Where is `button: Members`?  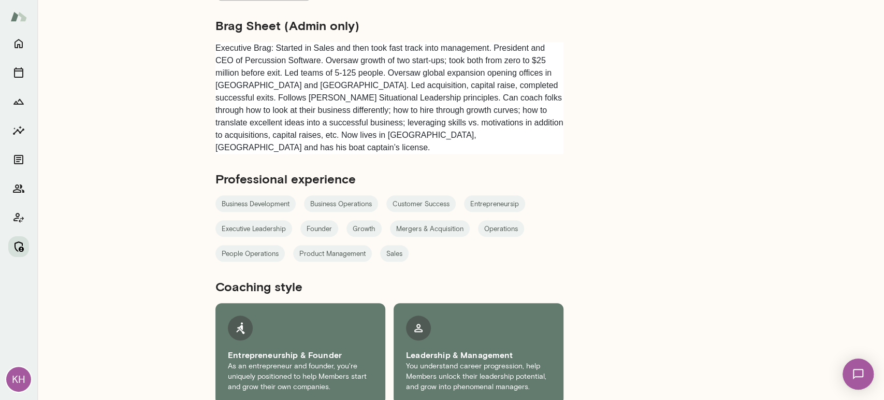
button: Members is located at coordinates (19, 188).